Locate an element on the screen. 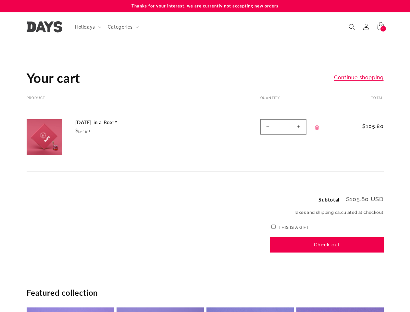  div: $52.90 is located at coordinates (124, 130).